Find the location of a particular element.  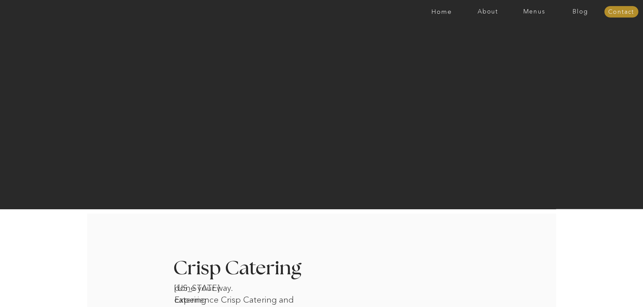

nav: Blog is located at coordinates (580, 12).